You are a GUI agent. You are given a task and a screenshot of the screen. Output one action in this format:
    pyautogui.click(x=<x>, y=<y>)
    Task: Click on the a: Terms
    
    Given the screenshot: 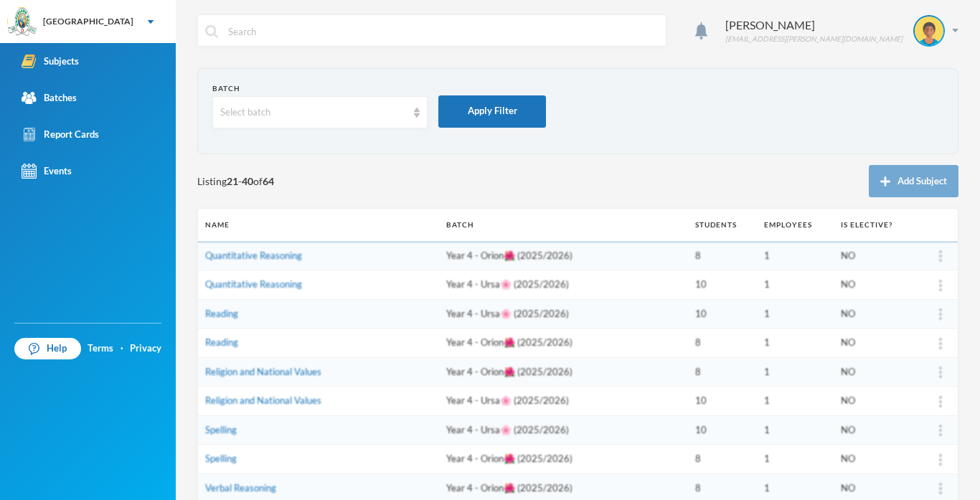 What is the action you would take?
    pyautogui.click(x=101, y=349)
    